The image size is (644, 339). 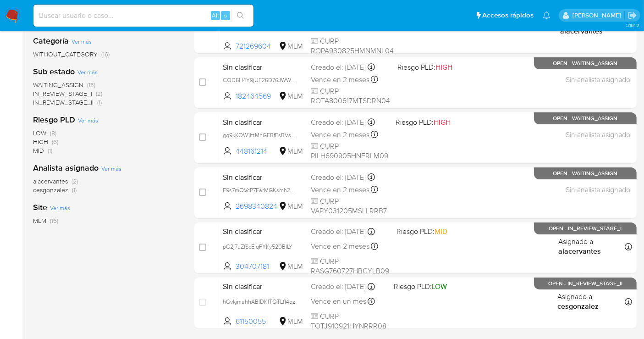 I want to click on a: Notificaciones, so click(x=547, y=15).